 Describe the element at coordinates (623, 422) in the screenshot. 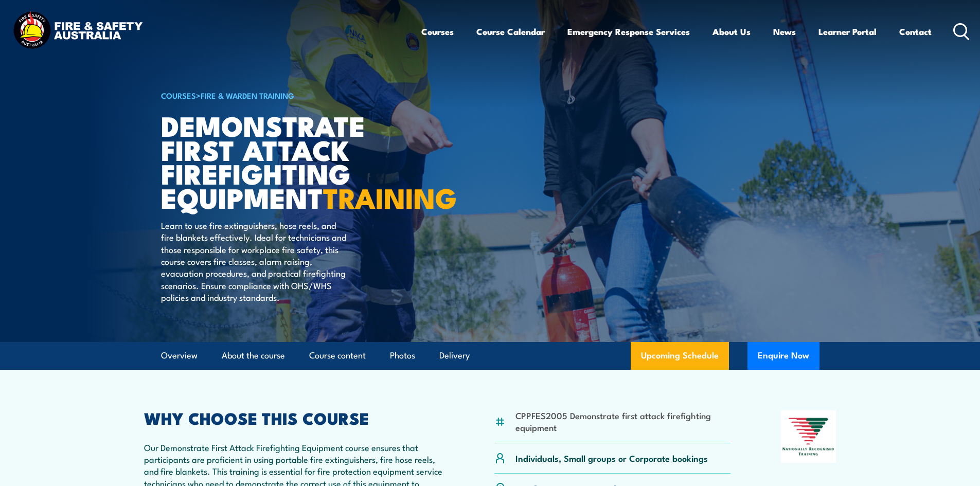

I see `li: CPPFES2005 Demonstrate first attack firefighting equipment` at that location.